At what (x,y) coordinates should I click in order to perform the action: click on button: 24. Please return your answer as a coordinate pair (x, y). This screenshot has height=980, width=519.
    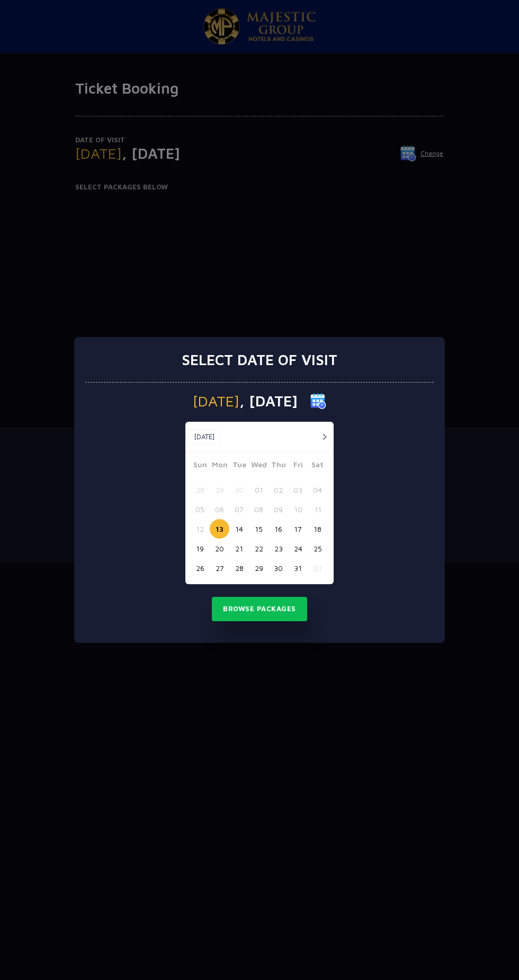
    Looking at the image, I should click on (298, 548).